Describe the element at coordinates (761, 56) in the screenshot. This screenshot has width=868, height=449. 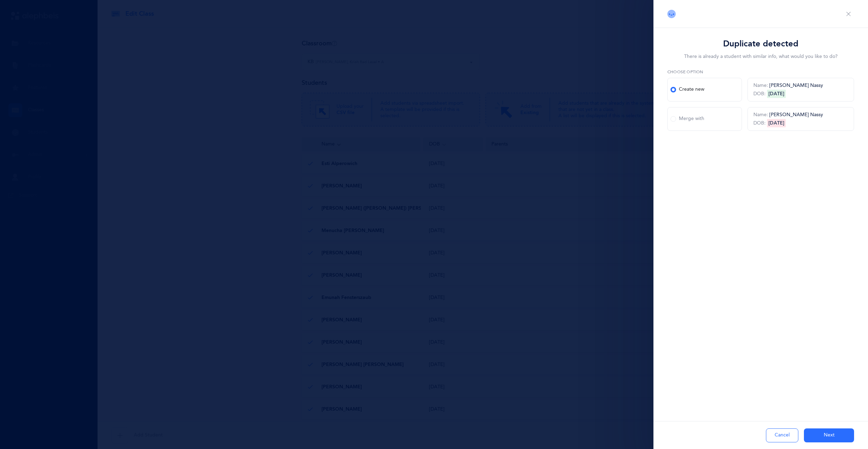
I see `div: There is already a student with similar info, what would you like to do?` at that location.